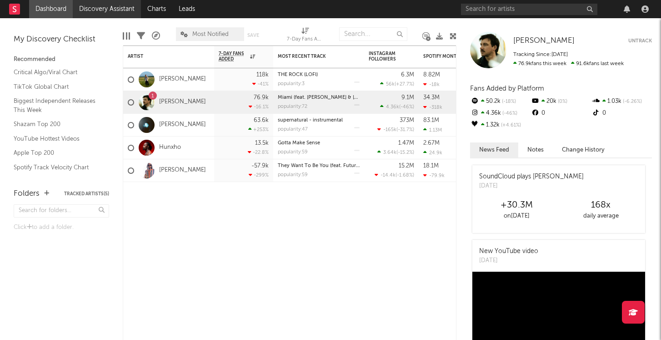  Describe the element at coordinates (583, 150) in the screenshot. I see `button: Change History` at that location.